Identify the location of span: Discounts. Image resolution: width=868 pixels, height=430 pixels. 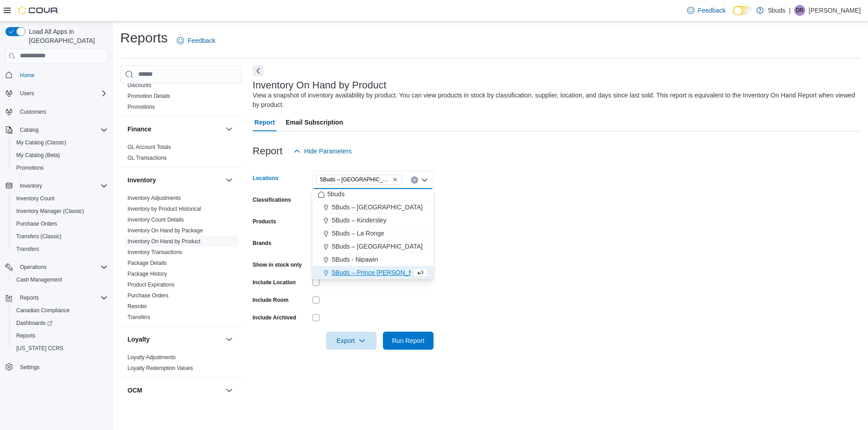
(139, 85).